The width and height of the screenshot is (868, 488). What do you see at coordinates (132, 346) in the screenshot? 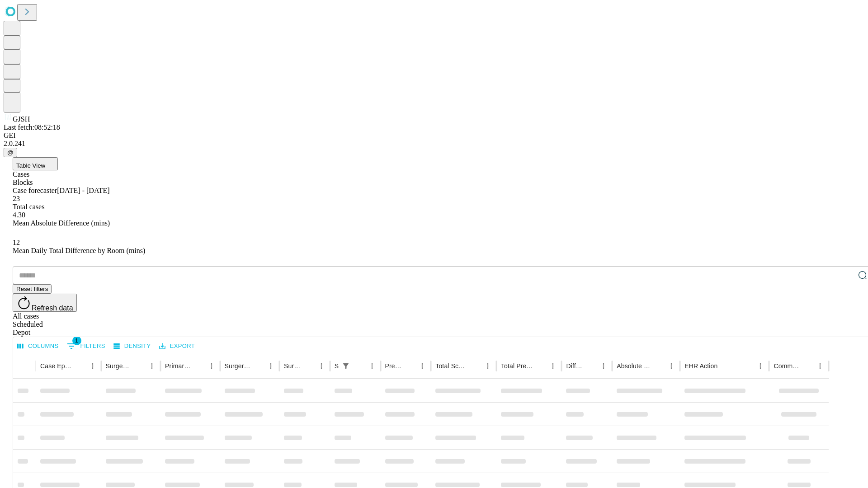
I see `button: Density` at bounding box center [132, 346].